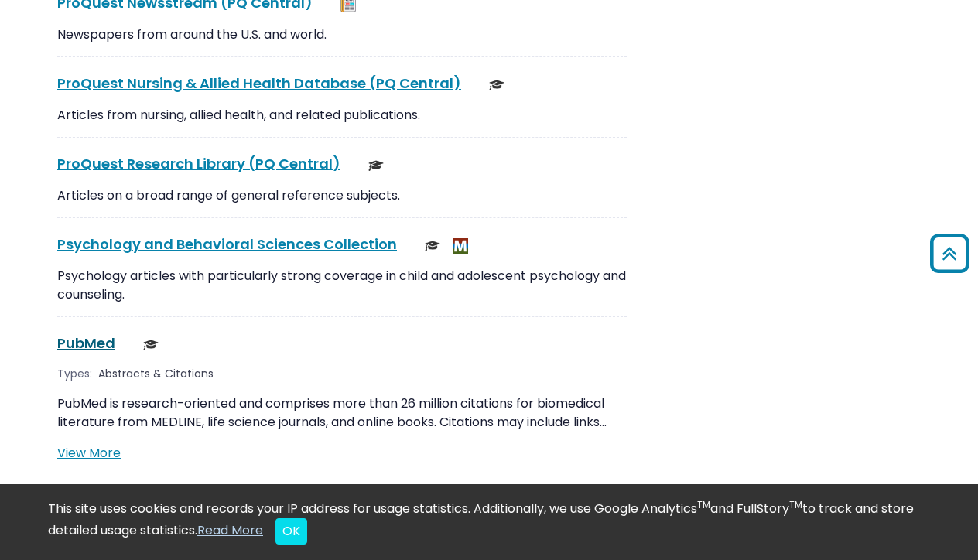 Image resolution: width=978 pixels, height=560 pixels. I want to click on a: Psychology and Behavioral Sciences Collection, so click(227, 244).